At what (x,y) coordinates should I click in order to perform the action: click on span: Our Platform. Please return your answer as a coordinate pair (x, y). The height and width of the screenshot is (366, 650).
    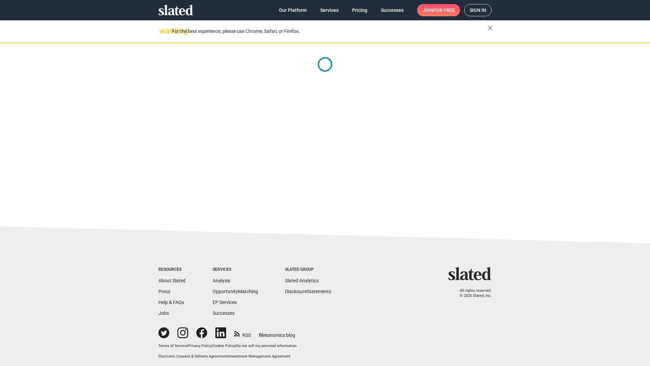
    Looking at the image, I should click on (293, 10).